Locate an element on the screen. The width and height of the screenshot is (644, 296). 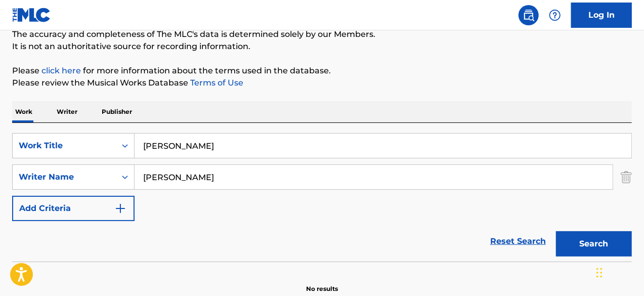
img: search is located at coordinates (529, 15).